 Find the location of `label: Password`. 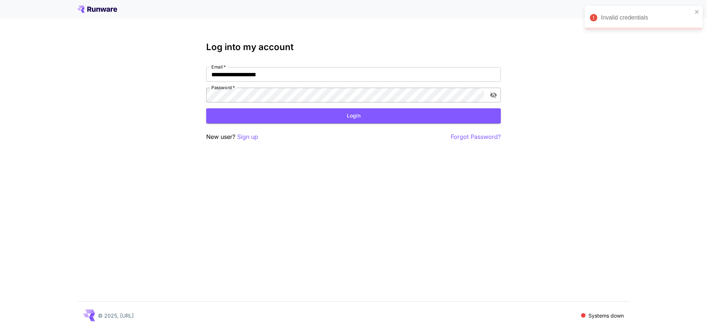

label: Password is located at coordinates (223, 87).